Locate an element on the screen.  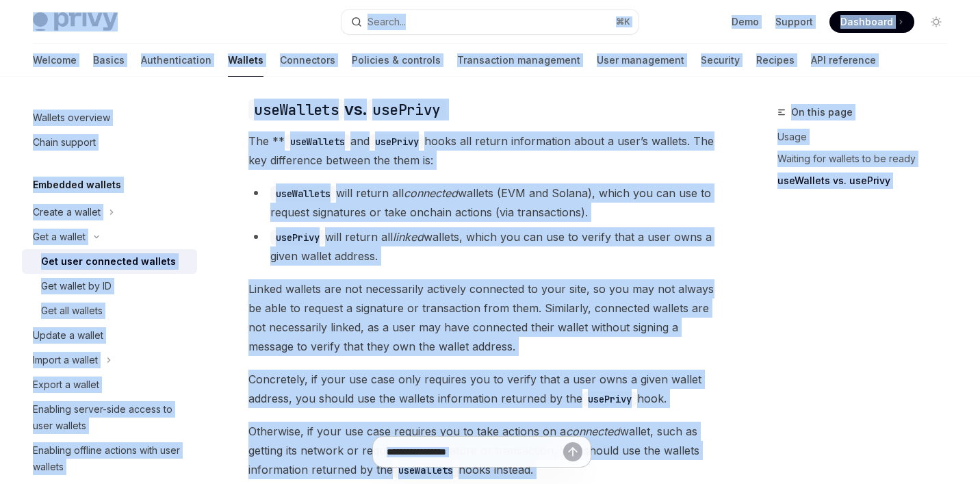
span: Dashboard is located at coordinates (866, 22).